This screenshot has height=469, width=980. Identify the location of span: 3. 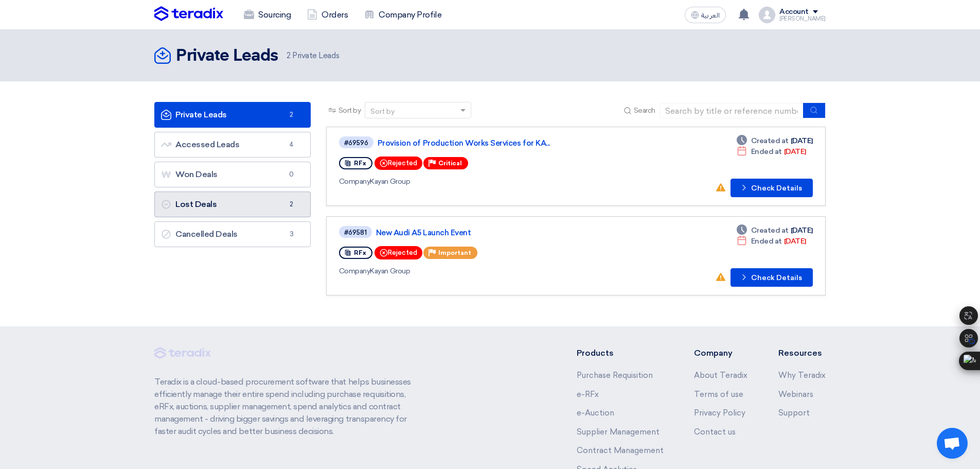
(291, 234).